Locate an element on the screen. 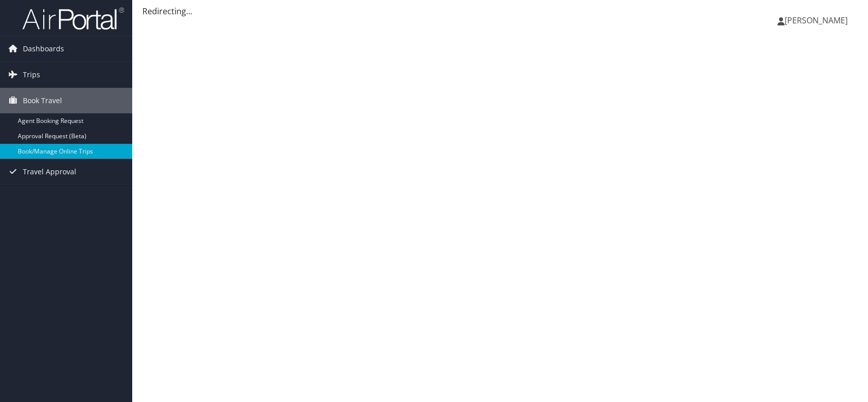 This screenshot has width=868, height=402. span: Book Travel is located at coordinates (42, 100).